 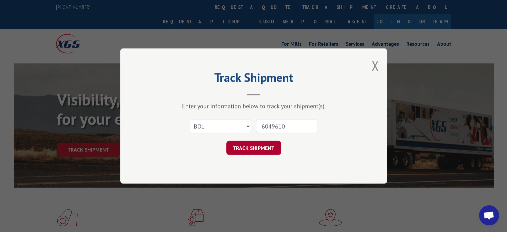 I want to click on div: Open chat, so click(x=489, y=215).